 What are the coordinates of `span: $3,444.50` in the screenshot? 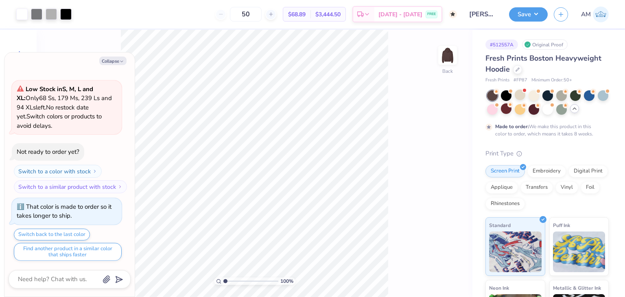 It's located at (328, 14).